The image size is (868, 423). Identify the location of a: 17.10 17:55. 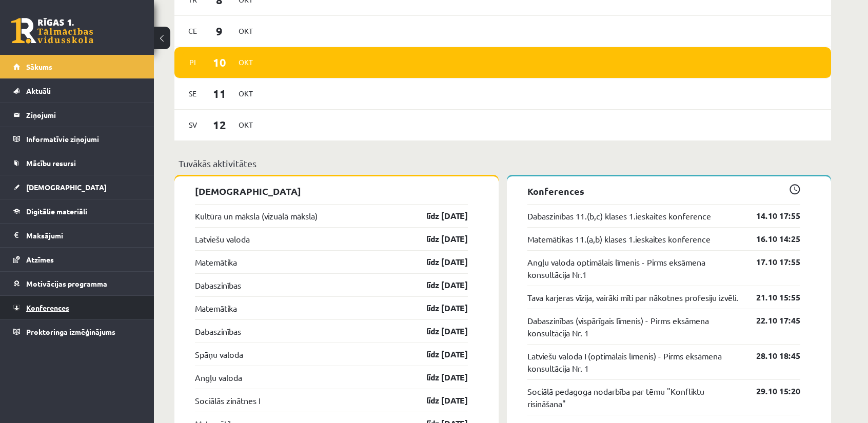
(770, 262).